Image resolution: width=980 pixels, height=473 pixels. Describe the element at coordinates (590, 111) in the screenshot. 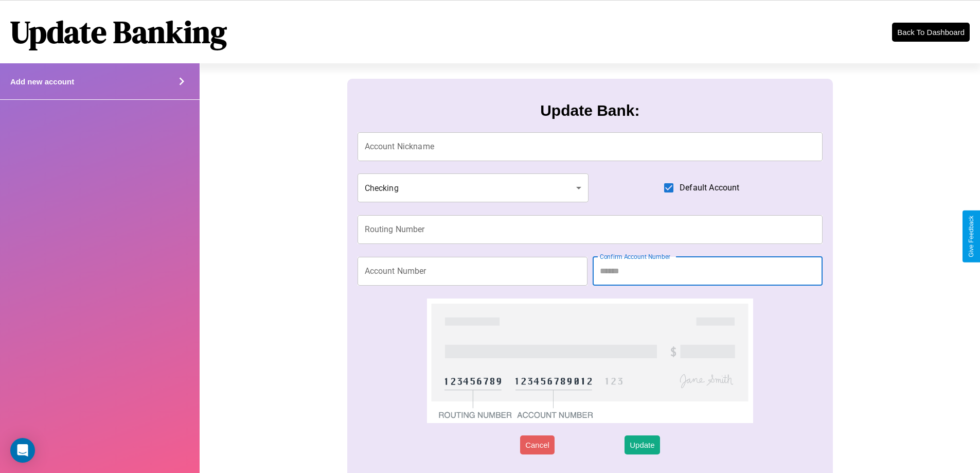

I see `h3: Update Bank:` at that location.